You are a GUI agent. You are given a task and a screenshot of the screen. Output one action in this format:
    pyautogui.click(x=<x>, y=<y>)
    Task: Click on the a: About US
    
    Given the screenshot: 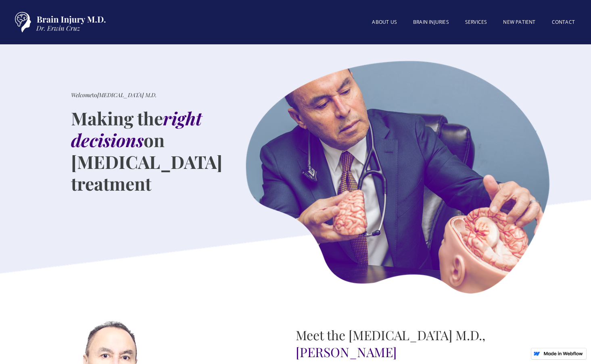 What is the action you would take?
    pyautogui.click(x=384, y=22)
    